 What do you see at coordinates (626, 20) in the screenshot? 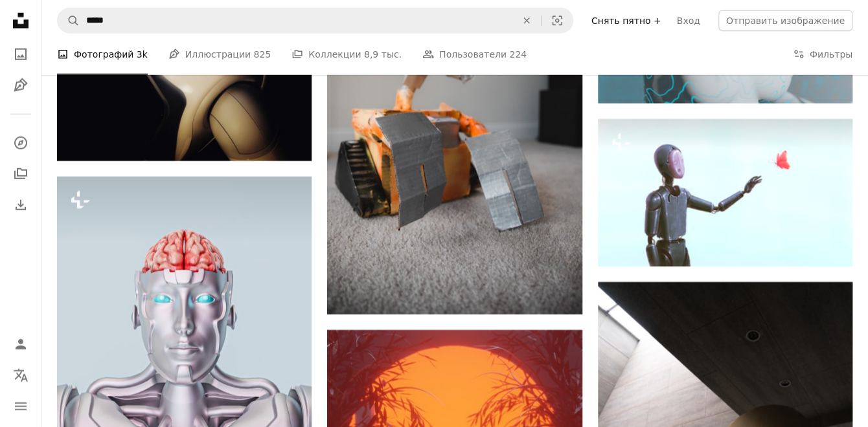
I see `a: Снять пятно +` at bounding box center [626, 20].